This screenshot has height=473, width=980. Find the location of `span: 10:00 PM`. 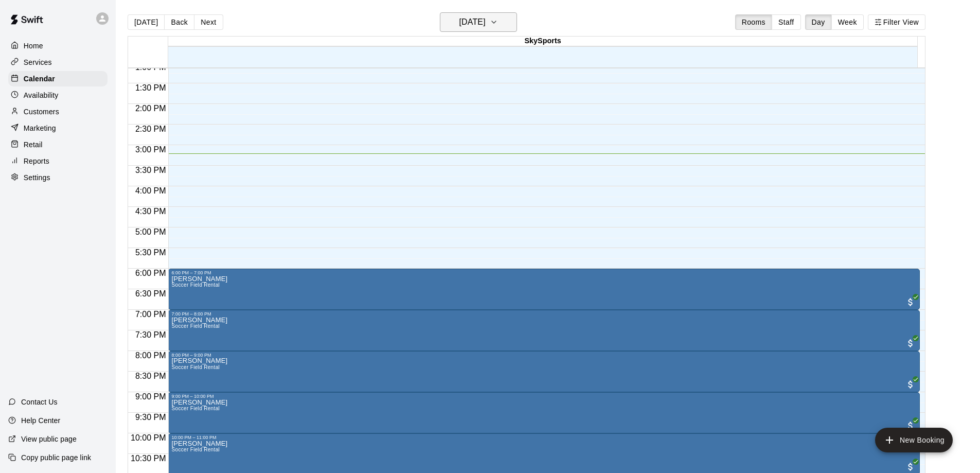

span: 10:00 PM is located at coordinates (148, 438).